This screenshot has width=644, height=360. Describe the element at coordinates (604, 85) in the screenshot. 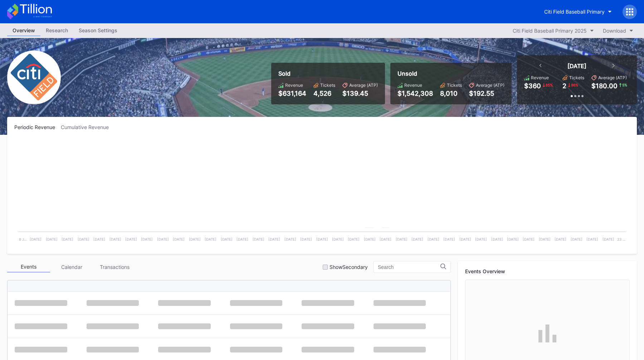

I see `div: $180.00` at that location.